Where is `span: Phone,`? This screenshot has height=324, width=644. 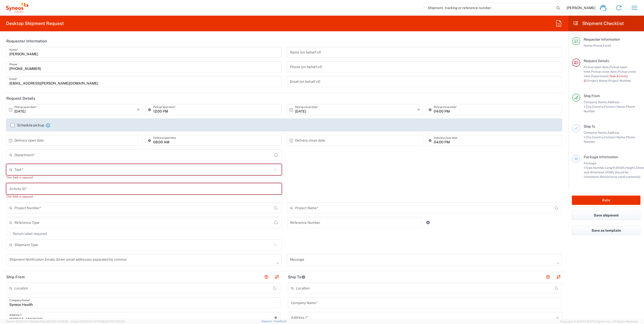 span: Phone, is located at coordinates (598, 46).